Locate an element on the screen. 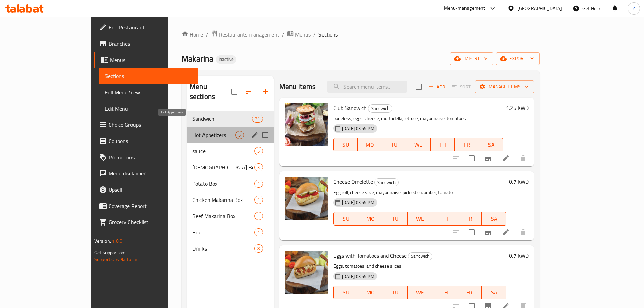 The width and height of the screenshot is (644, 308). span: Select section first is located at coordinates (461, 87).